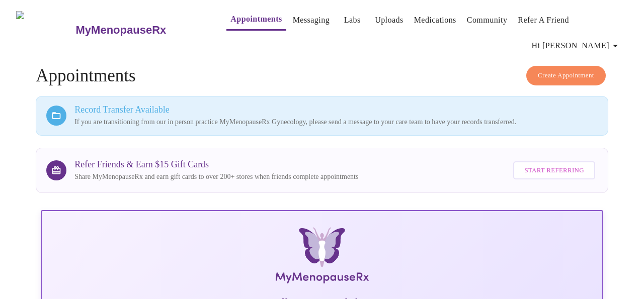 The height and width of the screenshot is (299, 644). I want to click on h3: Record Transfer Available, so click(336, 109).